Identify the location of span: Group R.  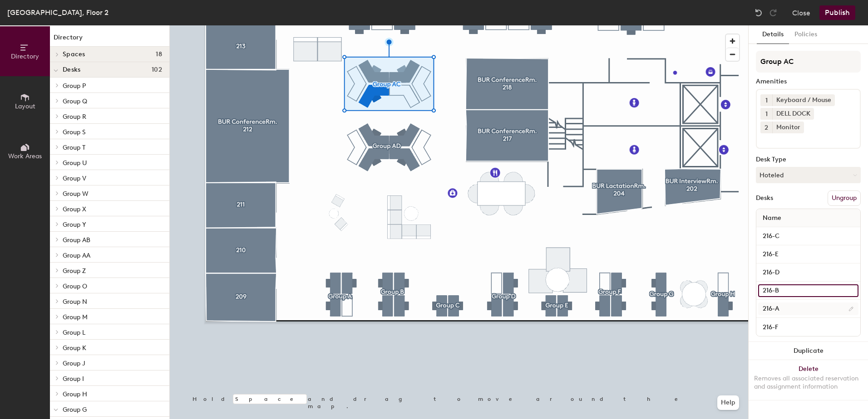
(74, 117).